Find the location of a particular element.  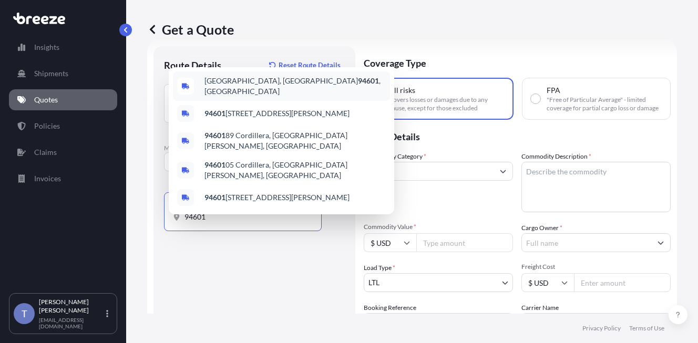

p: Shipments is located at coordinates (51, 74).